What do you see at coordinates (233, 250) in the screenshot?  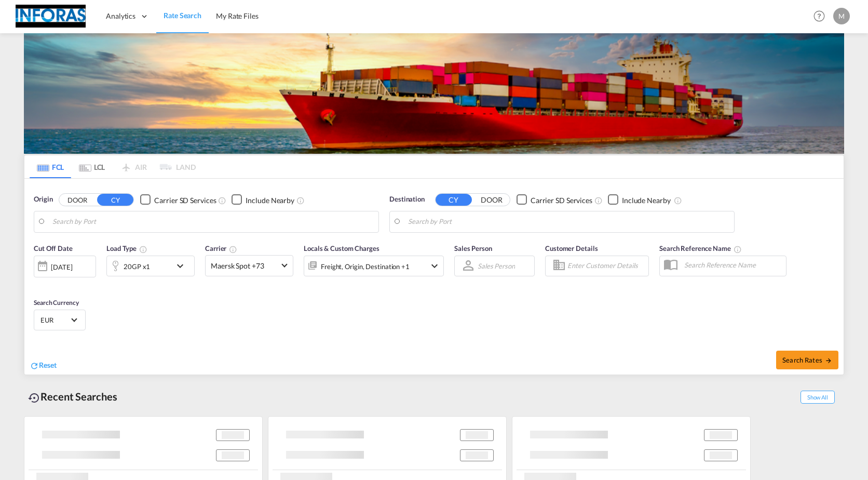 I see `md-icon: The selected Trucker/Carrierwill be displayed in the rate results If the rates are from another f...` at bounding box center [233, 250].